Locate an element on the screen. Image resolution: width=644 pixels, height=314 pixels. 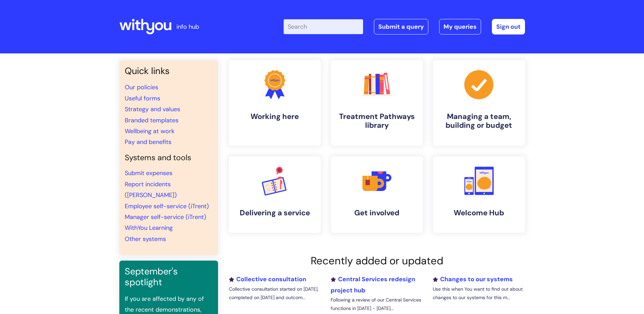
h4: Treatment Pathways library is located at coordinates (377, 121).